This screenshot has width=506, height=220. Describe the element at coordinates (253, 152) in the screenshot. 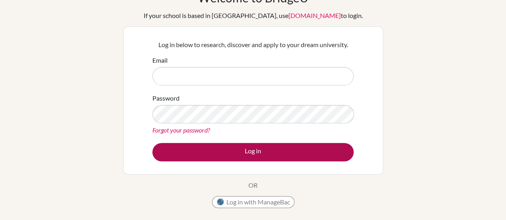

I see `button: Log in` at that location.